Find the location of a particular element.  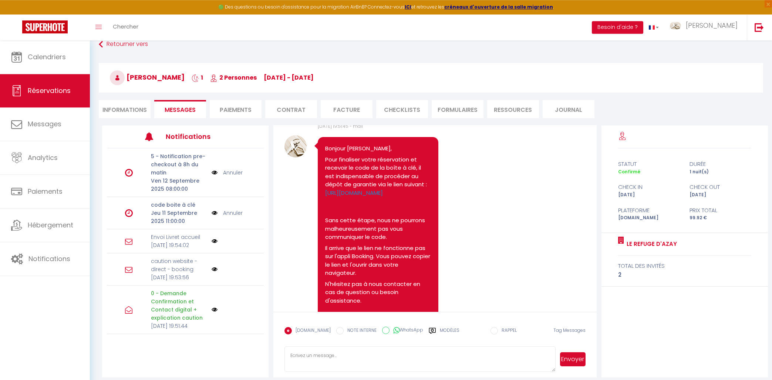

p: Envoi Livret accueil is located at coordinates (179, 237).